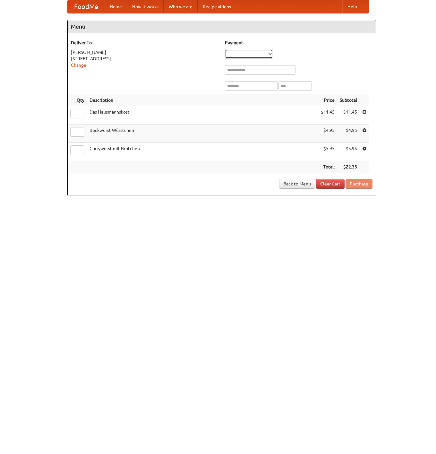  Describe the element at coordinates (222, 27) in the screenshot. I see `h4: Menu` at that location.